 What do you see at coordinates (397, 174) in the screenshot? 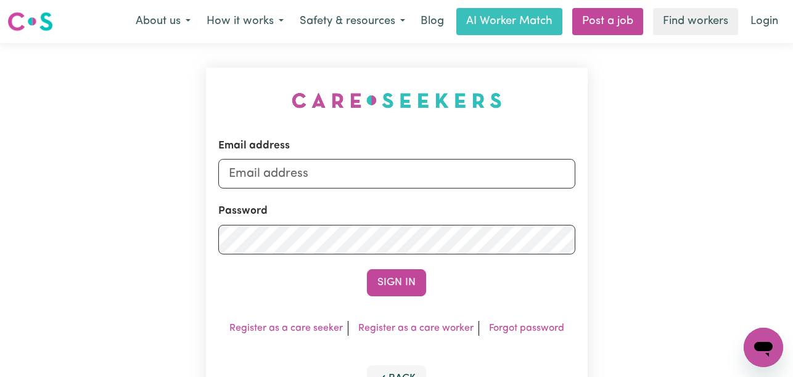
I see `input: Email address` at bounding box center [397, 174].